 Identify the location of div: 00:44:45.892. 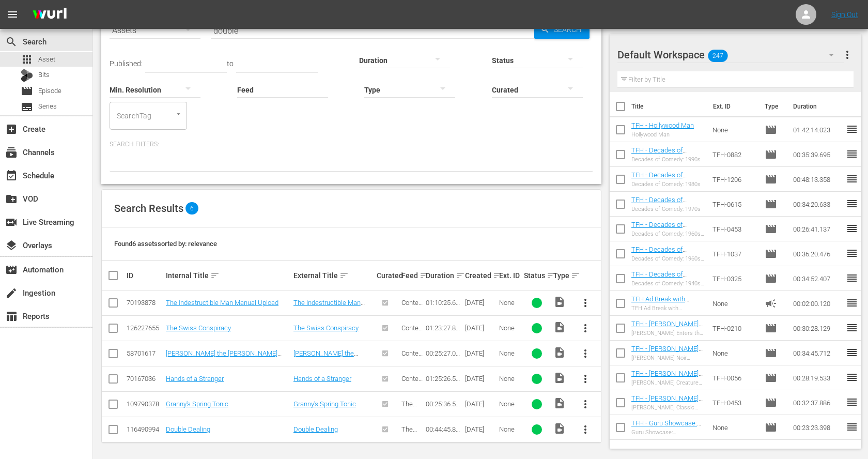
(444, 429).